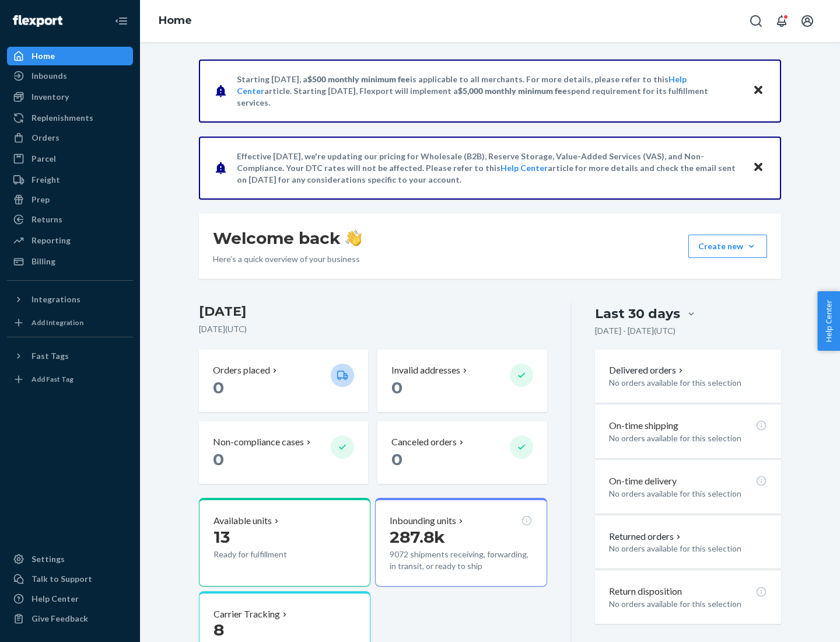  What do you see at coordinates (50, 97) in the screenshot?
I see `div: Inventory` at bounding box center [50, 97].